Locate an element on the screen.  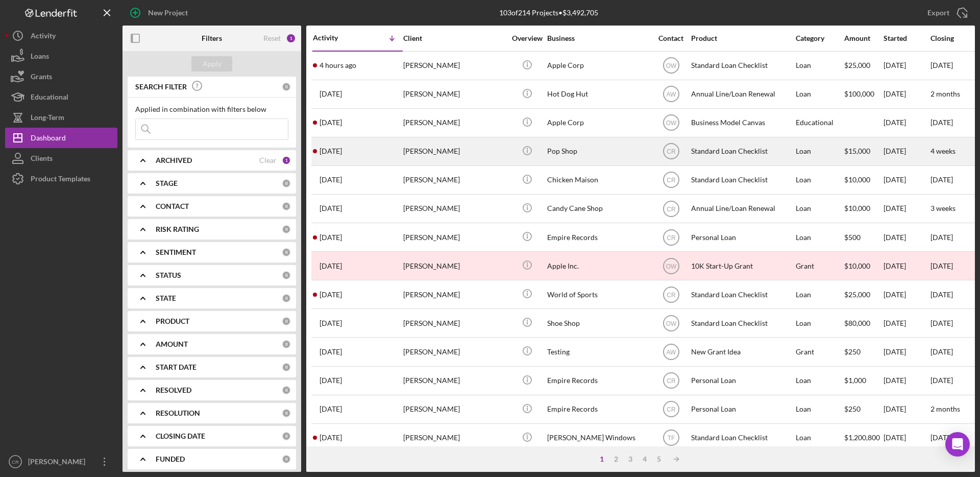
div: Apple Corp is located at coordinates (598, 122).